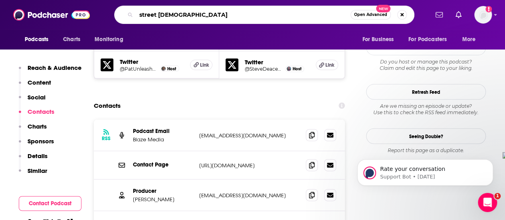 This screenshot has width=505, height=220. I want to click on button: Refresh Feed, so click(426, 92).